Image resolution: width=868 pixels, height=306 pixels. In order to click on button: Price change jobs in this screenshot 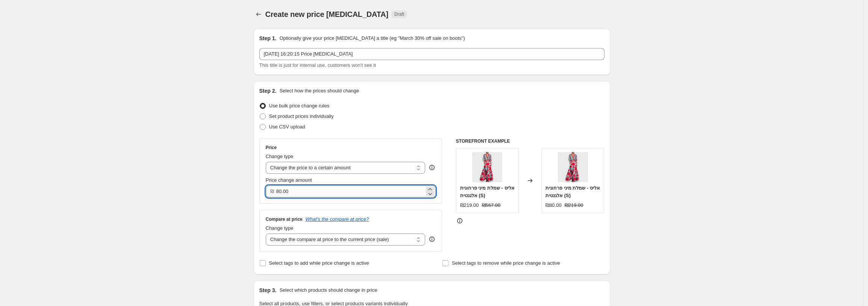, I will do `click(258, 14)`.